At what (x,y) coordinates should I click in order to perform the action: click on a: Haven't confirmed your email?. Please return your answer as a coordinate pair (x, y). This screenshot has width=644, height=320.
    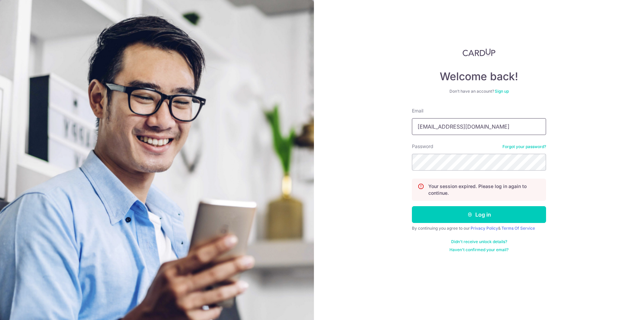
    Looking at the image, I should click on (479, 250).